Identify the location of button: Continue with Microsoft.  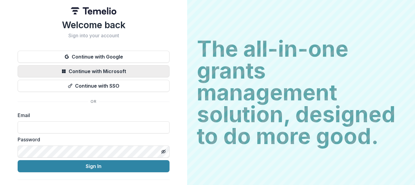
(94, 71).